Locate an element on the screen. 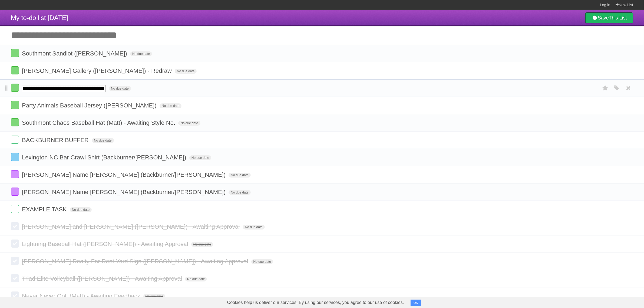 Image resolution: width=644 pixels, height=308 pixels. span: Never Never Golf (Matt) - Awaiting Feedback is located at coordinates (81, 296).